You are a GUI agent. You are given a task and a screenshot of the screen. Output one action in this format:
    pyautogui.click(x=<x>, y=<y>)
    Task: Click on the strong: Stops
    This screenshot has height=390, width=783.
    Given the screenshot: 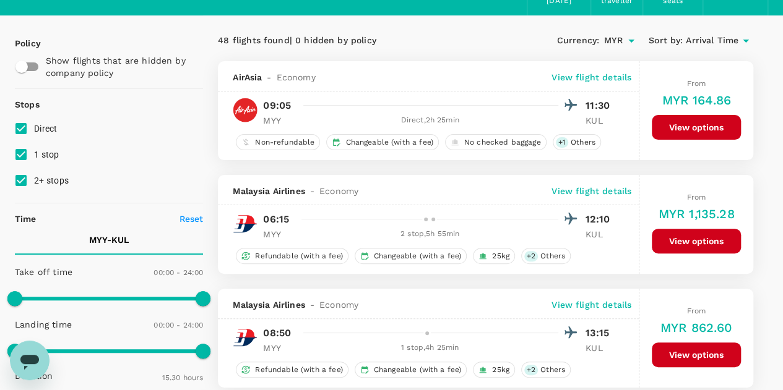 What is the action you would take?
    pyautogui.click(x=27, y=105)
    